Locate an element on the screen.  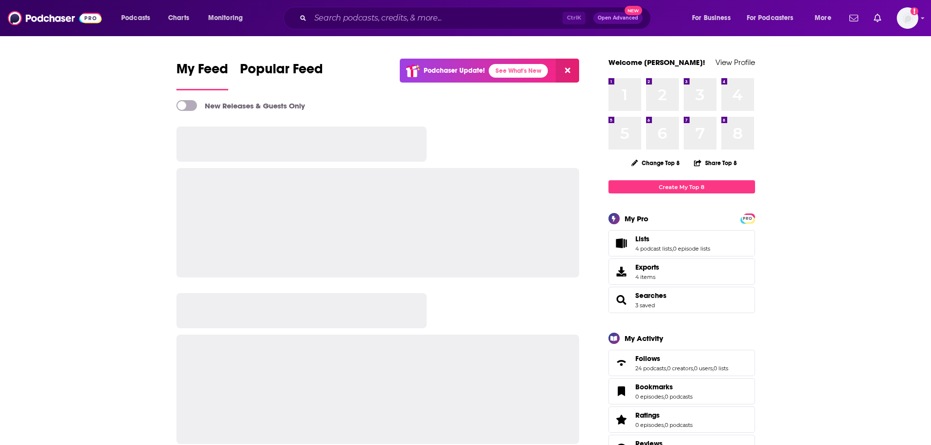
span: Podcasts is located at coordinates (135, 18).